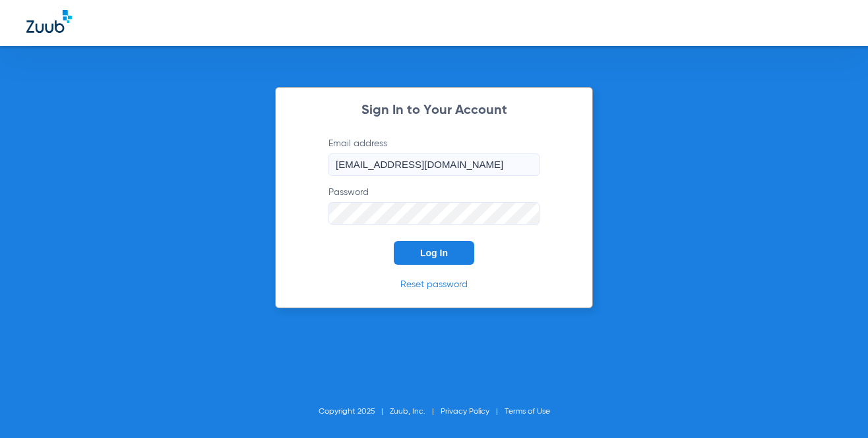 The image size is (868, 438). I want to click on li: Copyright 2025, so click(355, 412).